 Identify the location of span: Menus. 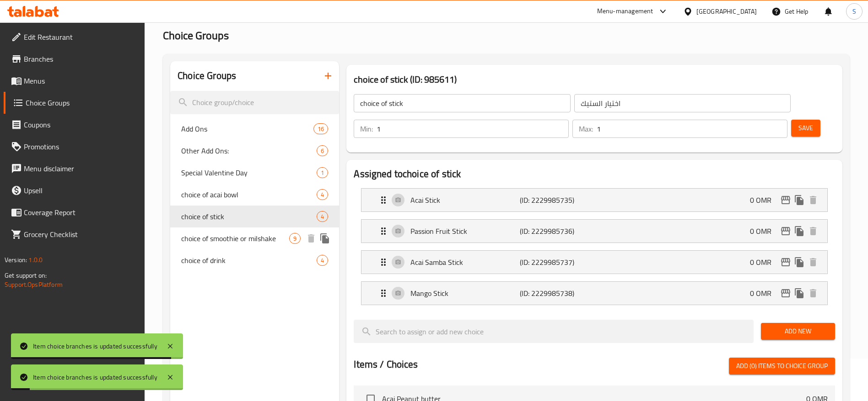
(80, 81).